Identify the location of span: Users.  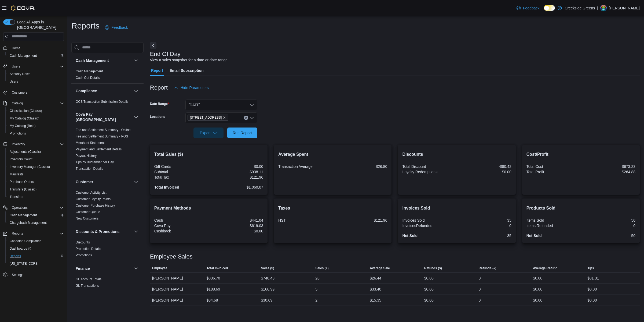
(36, 81).